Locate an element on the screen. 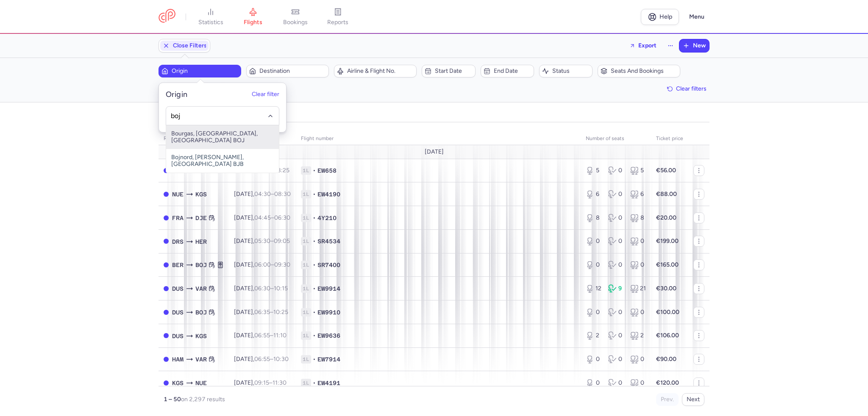 Image resolution: width=868 pixels, height=416 pixels. button: Destination is located at coordinates (288, 71).